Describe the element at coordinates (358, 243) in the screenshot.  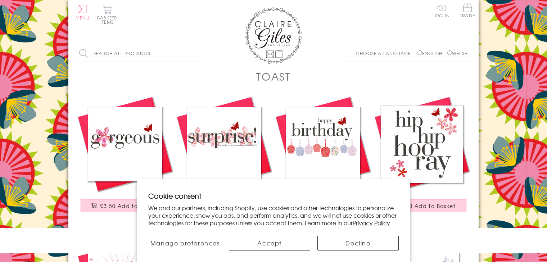
I see `button: Decline` at that location.